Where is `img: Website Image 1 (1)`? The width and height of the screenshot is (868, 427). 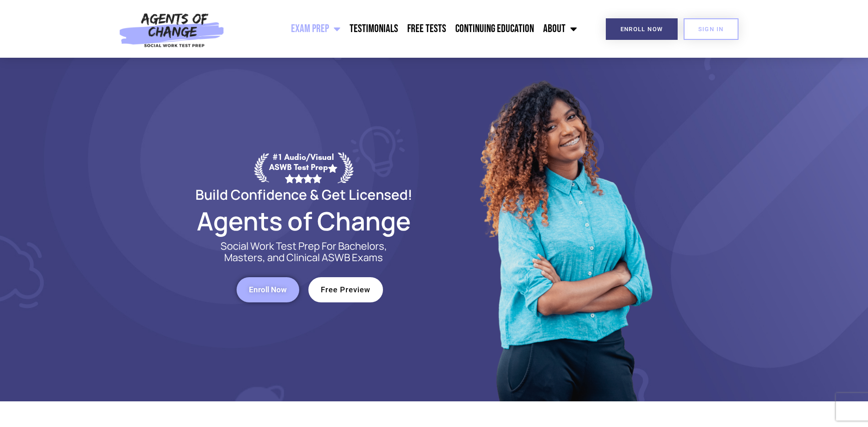 img: Website Image 1 (1) is located at coordinates (565, 229).